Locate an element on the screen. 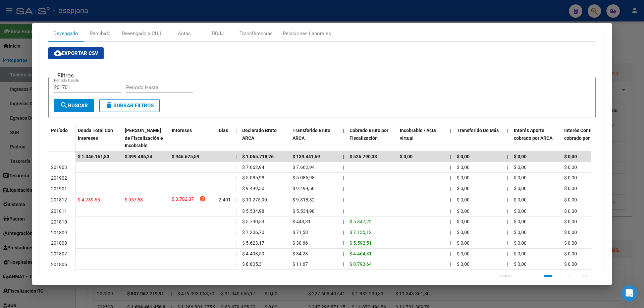  span: Dias is located at coordinates (223, 130).